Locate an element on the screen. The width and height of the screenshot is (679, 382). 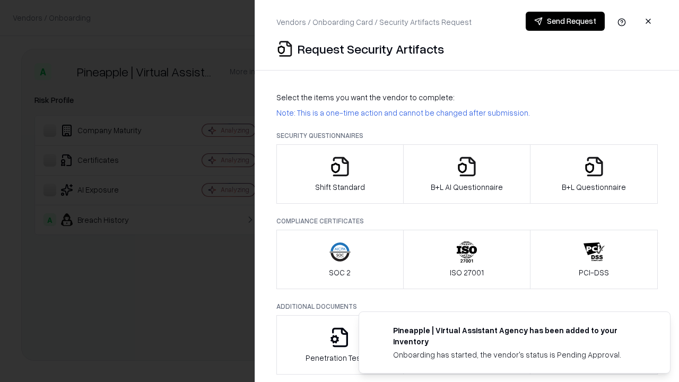
p: Vendors / Onboarding Card / Security Artifacts Request is located at coordinates (374, 22).